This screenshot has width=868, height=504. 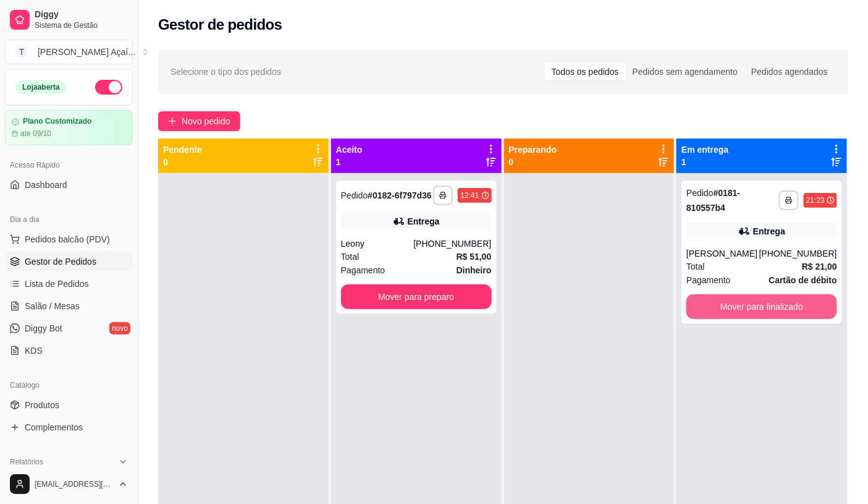 I want to click on a: Gestor de Pedidos, so click(x=69, y=262).